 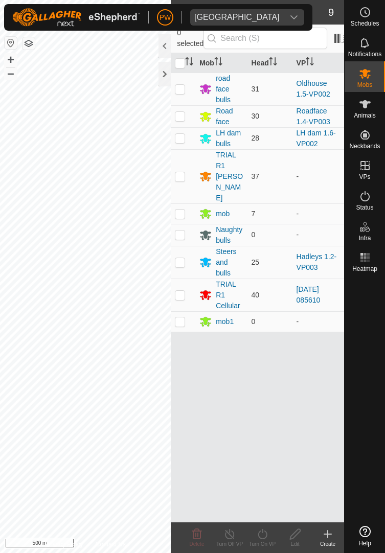 I want to click on span: 25, so click(x=256, y=262).